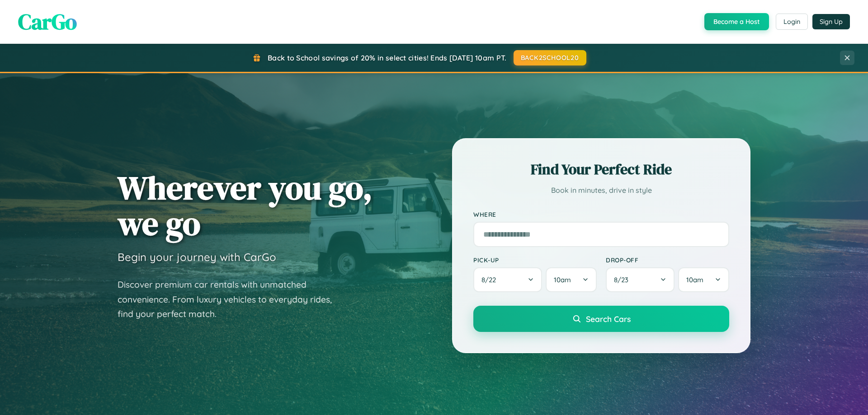  I want to click on button: 8/22, so click(507, 279).